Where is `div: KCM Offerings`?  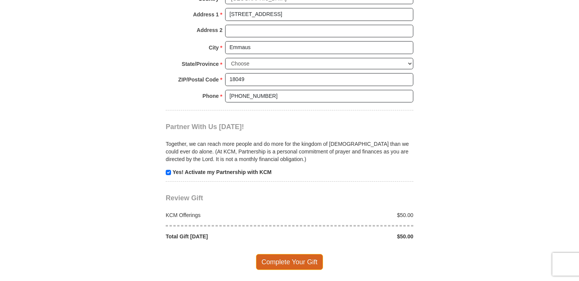
div: KCM Offerings is located at coordinates (226, 215).